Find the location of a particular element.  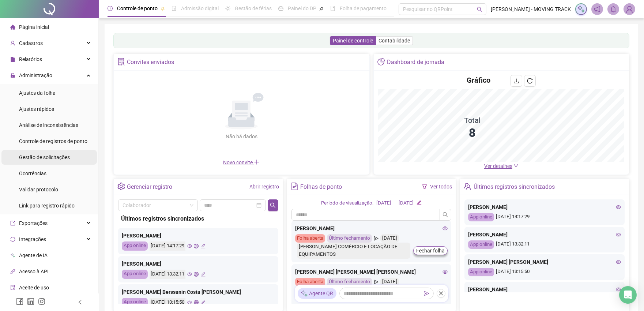

div: Dashboard de jornada is located at coordinates (415, 62).